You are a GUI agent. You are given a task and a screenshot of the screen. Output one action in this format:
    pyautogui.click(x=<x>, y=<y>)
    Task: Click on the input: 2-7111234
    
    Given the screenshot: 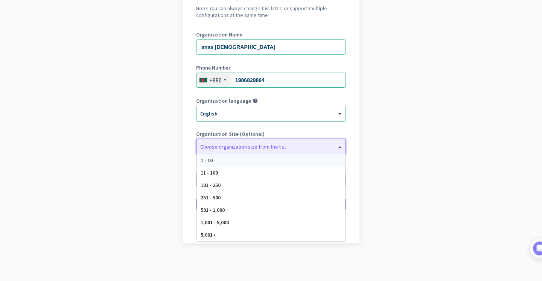 What is the action you would take?
    pyautogui.click(x=271, y=80)
    